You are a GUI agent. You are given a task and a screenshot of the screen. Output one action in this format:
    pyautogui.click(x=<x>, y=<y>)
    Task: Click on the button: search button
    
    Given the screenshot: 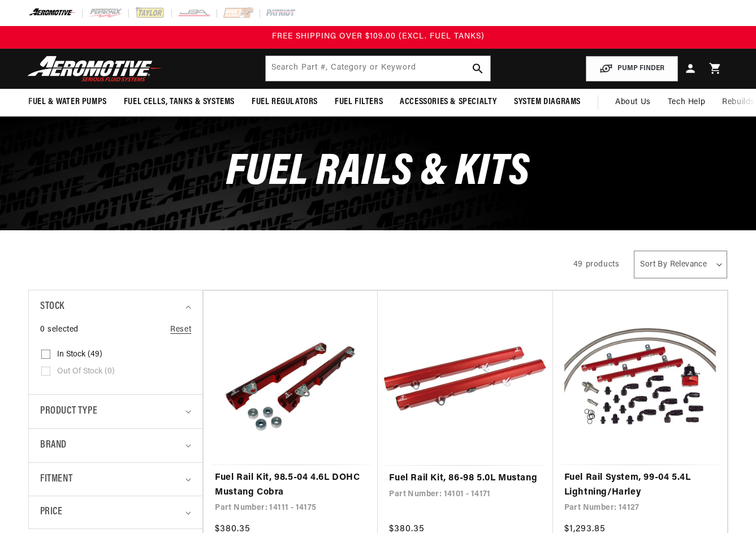 What is the action you would take?
    pyautogui.click(x=478, y=68)
    